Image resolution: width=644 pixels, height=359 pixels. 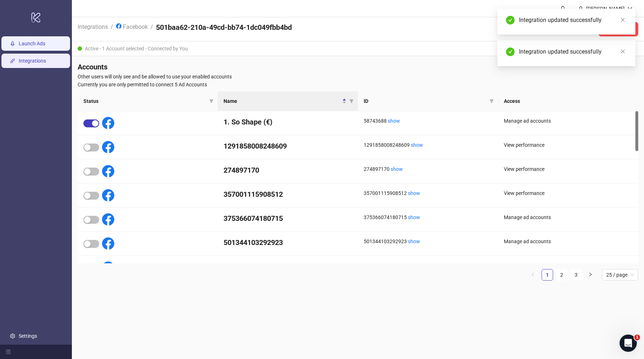 I want to click on div: Active - 1 Account selected - Connected by You, so click(x=358, y=48).